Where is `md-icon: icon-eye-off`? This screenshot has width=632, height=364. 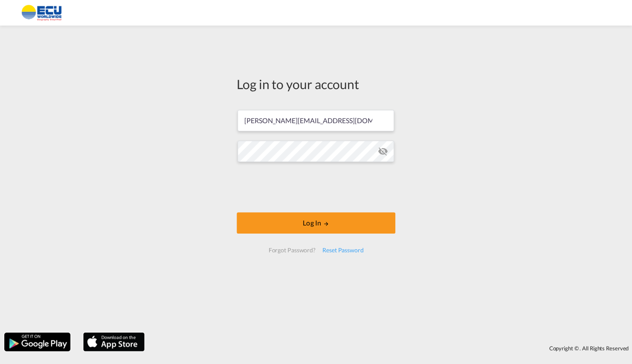
md-icon: icon-eye-off is located at coordinates (383, 151).